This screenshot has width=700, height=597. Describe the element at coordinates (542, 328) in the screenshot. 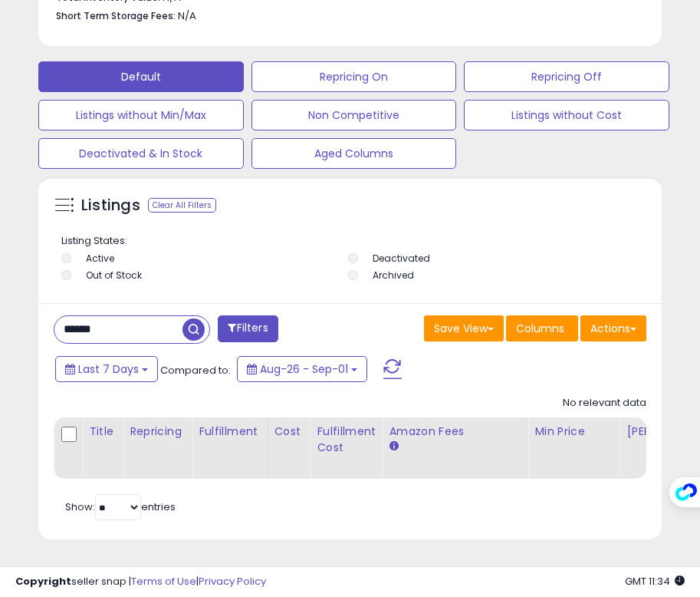

I see `button: Columns` at that location.